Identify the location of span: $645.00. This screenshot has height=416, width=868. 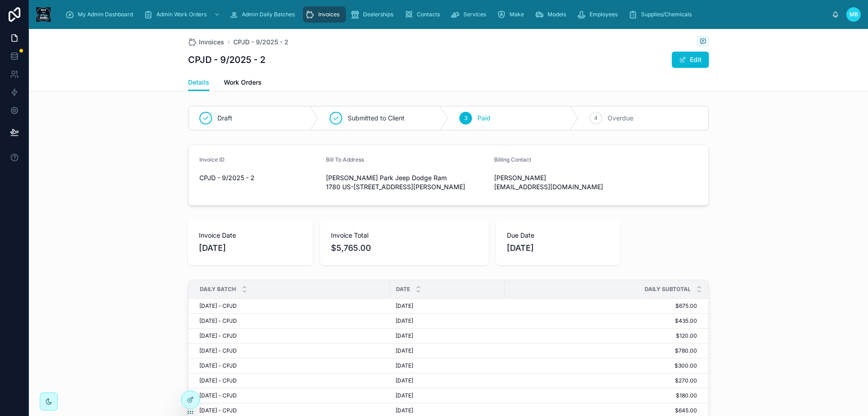
(602, 410).